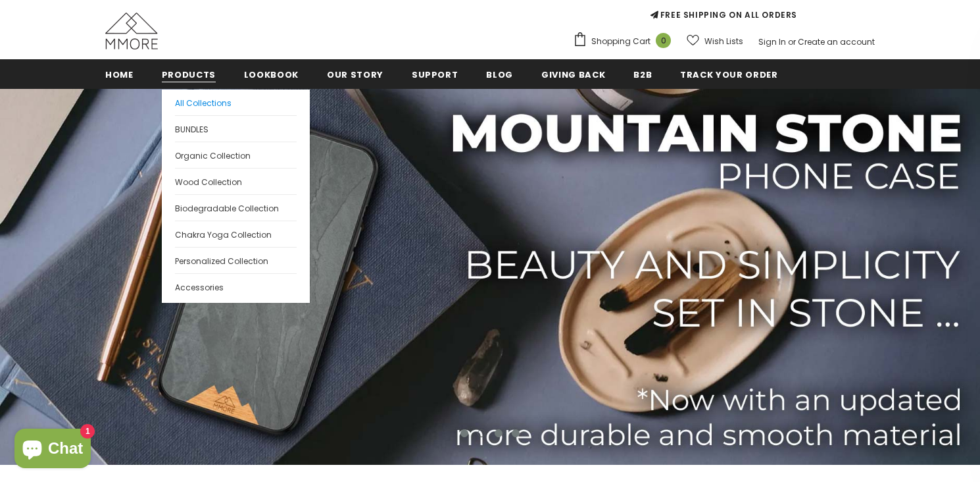  Describe the element at coordinates (235, 154) in the screenshot. I see `a: Organic Collection` at that location.